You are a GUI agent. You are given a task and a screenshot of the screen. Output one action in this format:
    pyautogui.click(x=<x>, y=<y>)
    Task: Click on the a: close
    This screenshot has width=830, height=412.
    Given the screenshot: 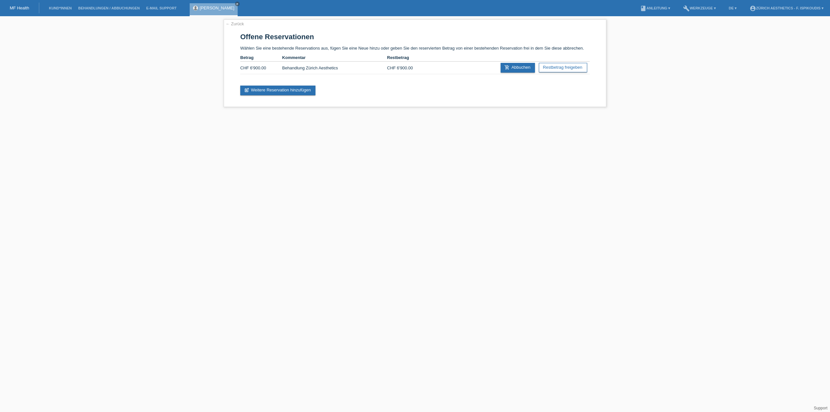 What is the action you would take?
    pyautogui.click(x=237, y=4)
    